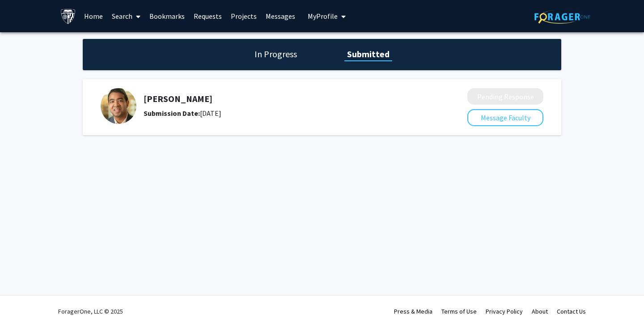  Describe the element at coordinates (91, 312) in the screenshot. I see `div: ForagerOne, LLC © 2025` at that location.